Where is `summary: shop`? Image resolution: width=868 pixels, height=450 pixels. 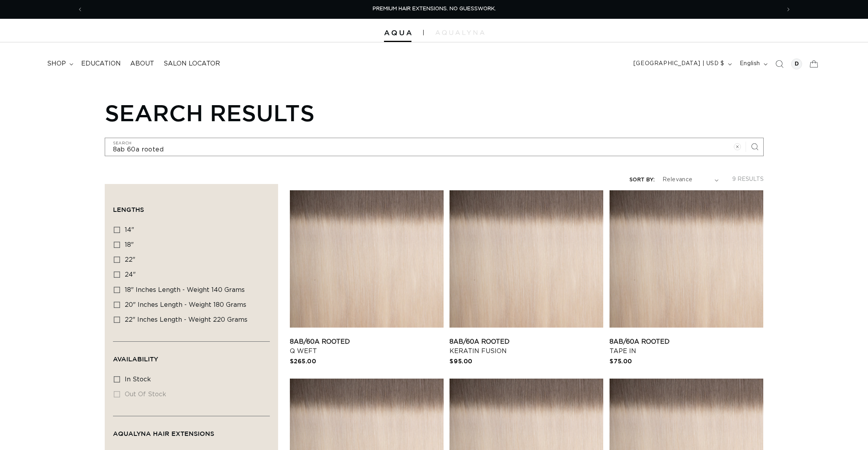
summary: shop is located at coordinates (60, 64).